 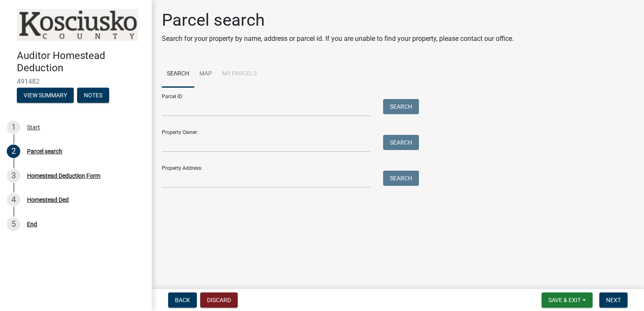 I want to click on wm-modal-confirm: Summary, so click(x=45, y=96).